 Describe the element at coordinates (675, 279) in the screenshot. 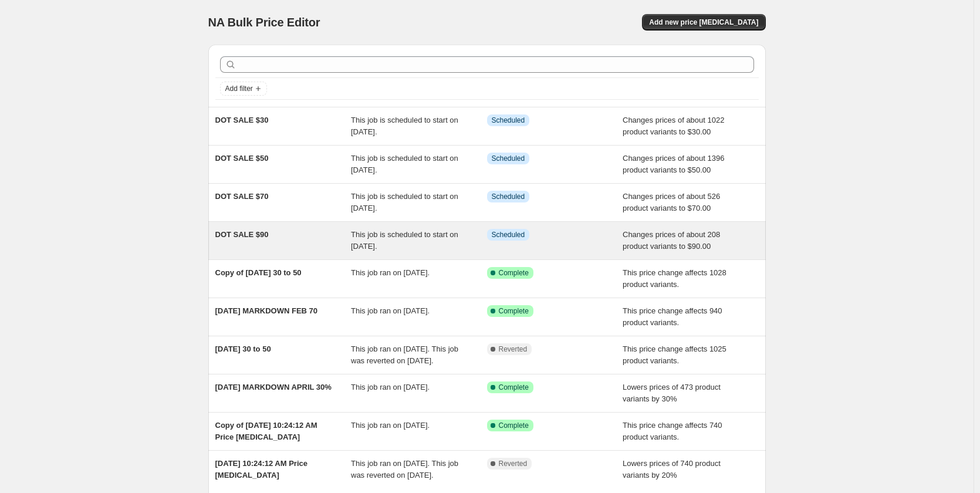

I see `span: This price change affects 1028 product variants.` at that location.